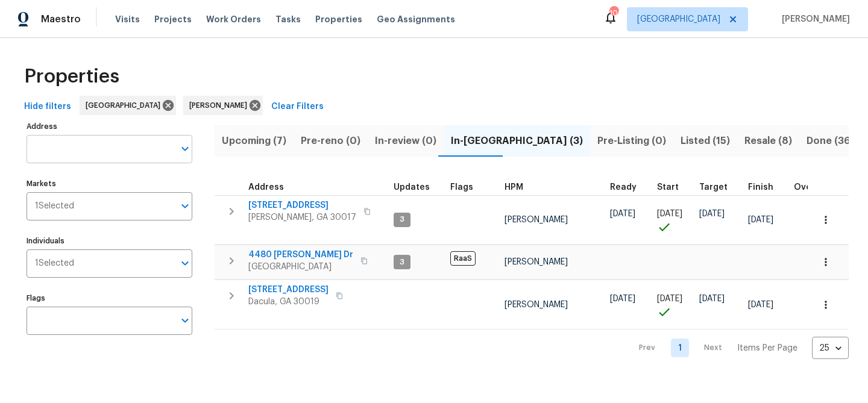 Image resolution: width=868 pixels, height=403 pixels. Describe the element at coordinates (288, 19) in the screenshot. I see `span: Tasks` at that location.